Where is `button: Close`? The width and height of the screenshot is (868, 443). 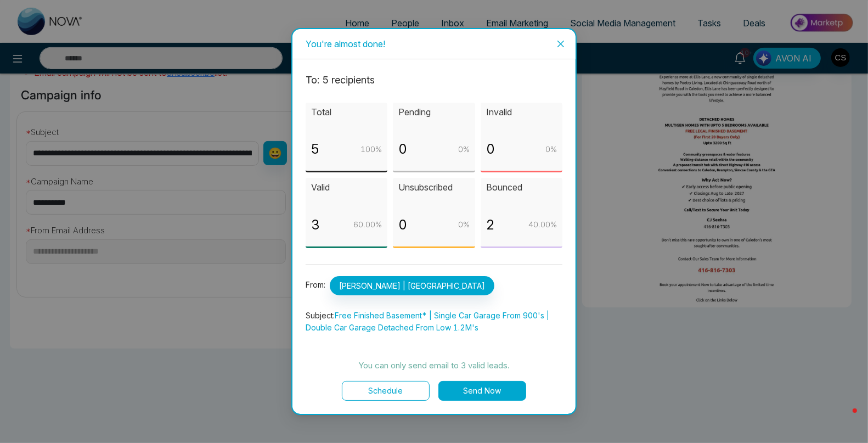 button: Close is located at coordinates (561, 44).